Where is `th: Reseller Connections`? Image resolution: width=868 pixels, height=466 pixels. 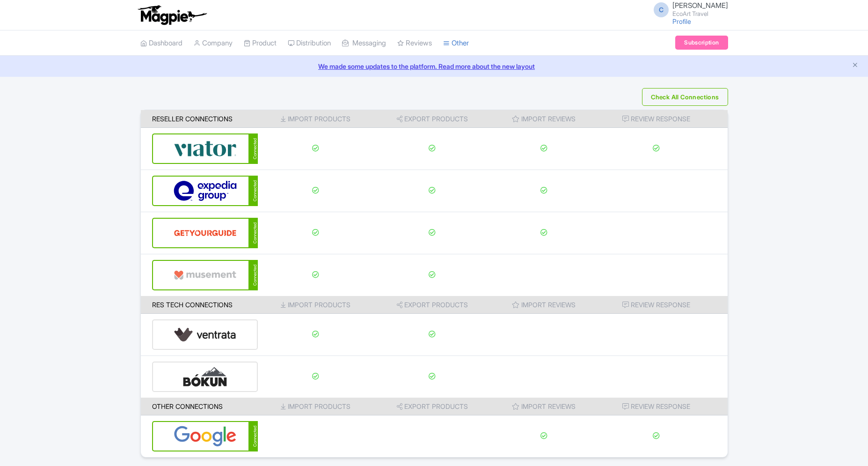
th: Reseller Connections is located at coordinates (200, 119).